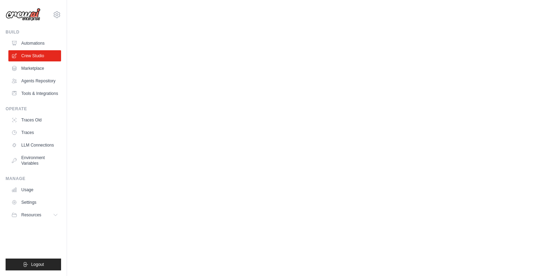  I want to click on a: Traces, so click(35, 133).